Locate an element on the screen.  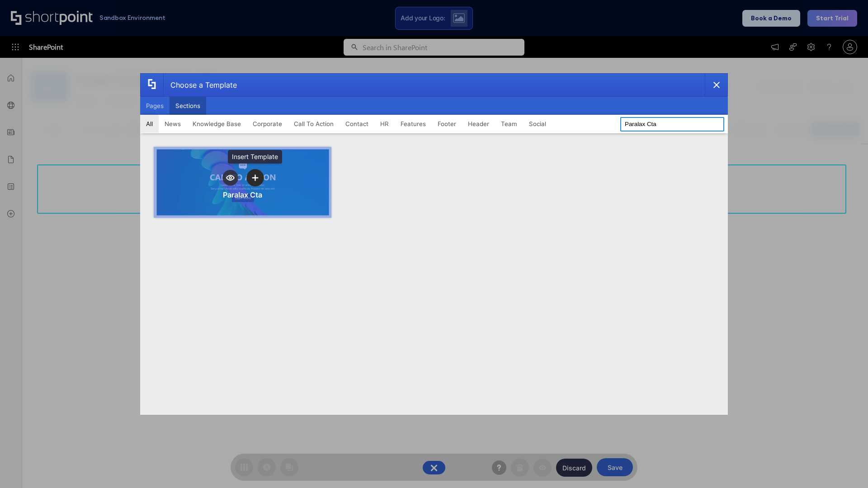
button: Corporate is located at coordinates (268, 124).